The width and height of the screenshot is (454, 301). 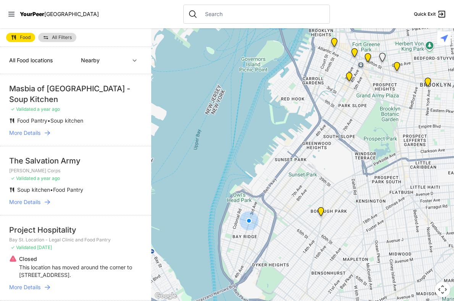 I want to click on div: You are here!, so click(x=249, y=221).